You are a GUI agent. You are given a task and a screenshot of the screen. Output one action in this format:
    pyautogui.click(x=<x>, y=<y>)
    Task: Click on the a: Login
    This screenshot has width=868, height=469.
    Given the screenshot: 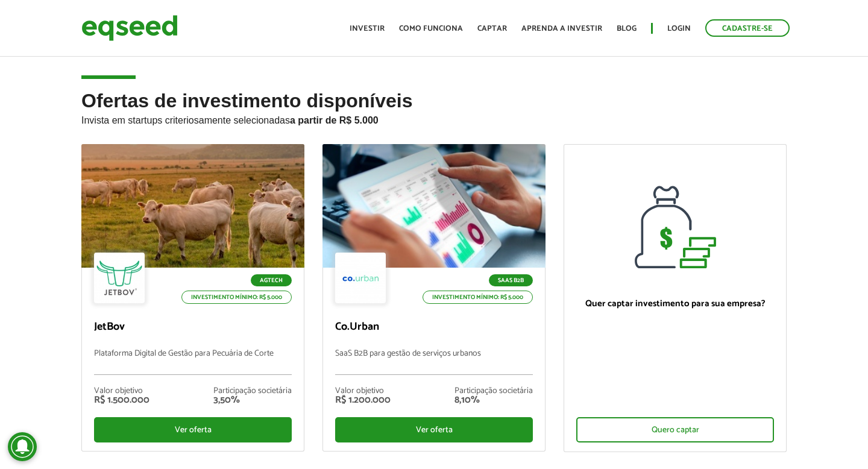 What is the action you would take?
    pyautogui.click(x=678, y=28)
    